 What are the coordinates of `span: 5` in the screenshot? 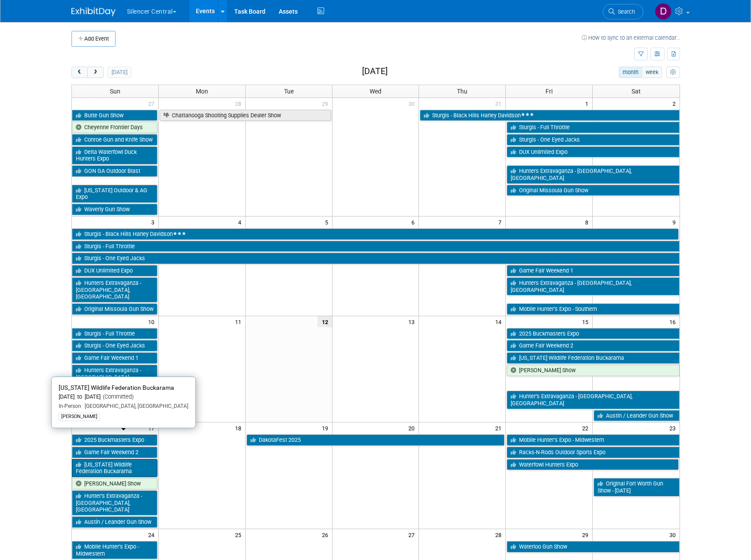 It's located at (328, 222).